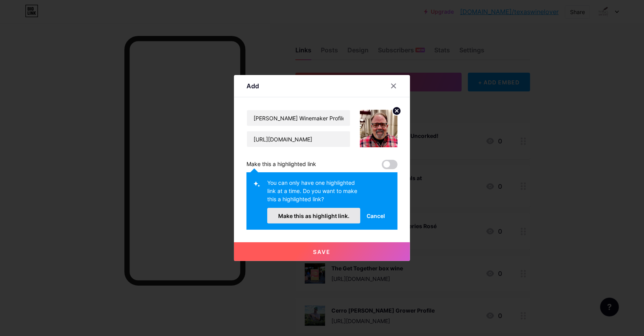 Image resolution: width=644 pixels, height=336 pixels. What do you see at coordinates (281, 165) in the screenshot?
I see `div: Make this a highlighted link` at bounding box center [281, 165].